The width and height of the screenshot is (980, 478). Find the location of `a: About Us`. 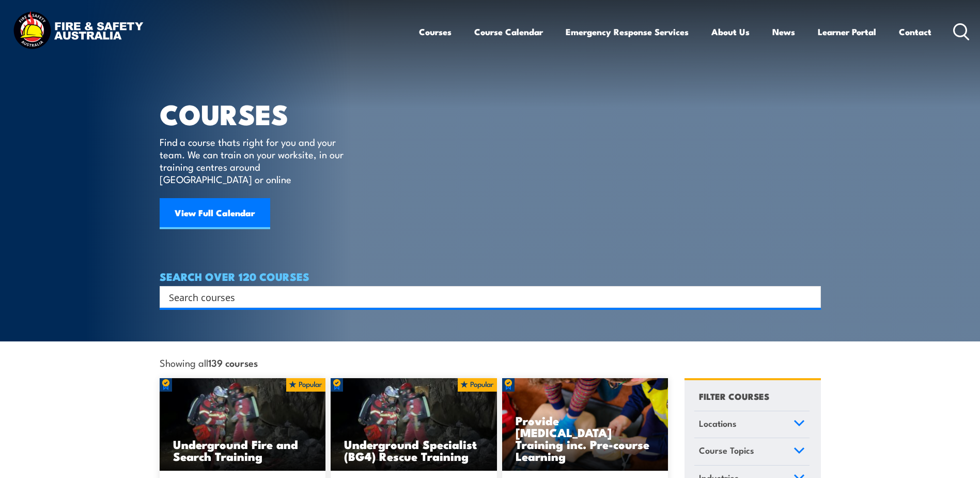

a: About Us is located at coordinates (731, 32).